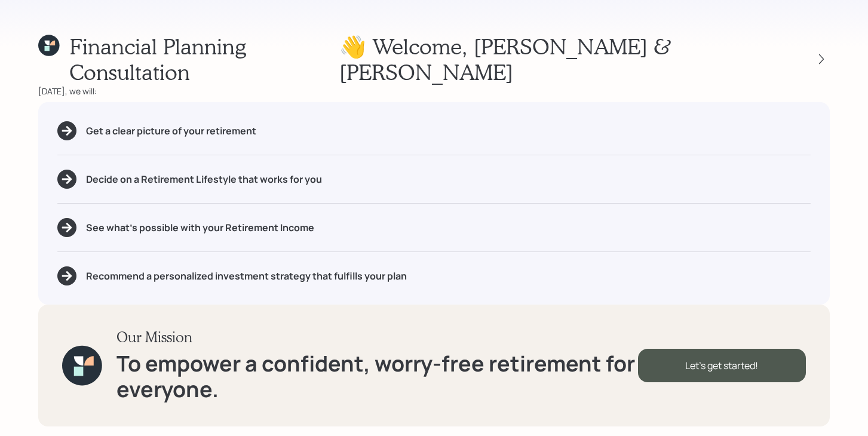 The width and height of the screenshot is (868, 436). I want to click on h3: Our Mission, so click(377, 337).